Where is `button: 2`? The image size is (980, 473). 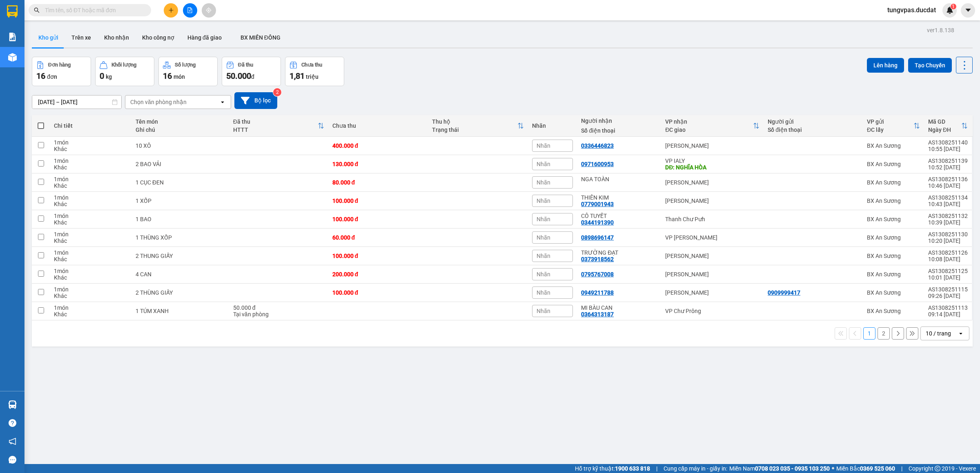 button: 2 is located at coordinates (884, 334).